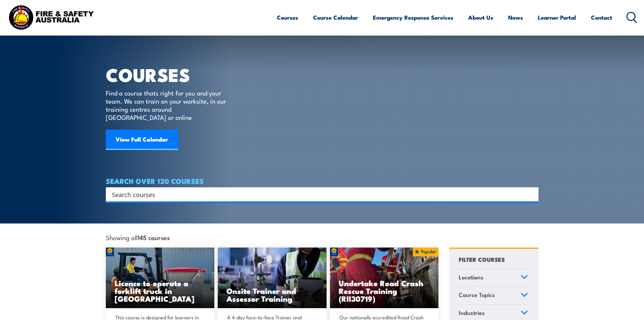 Image resolution: width=644 pixels, height=320 pixels. What do you see at coordinates (556, 18) in the screenshot?
I see `a: Learner Portal` at bounding box center [556, 18].